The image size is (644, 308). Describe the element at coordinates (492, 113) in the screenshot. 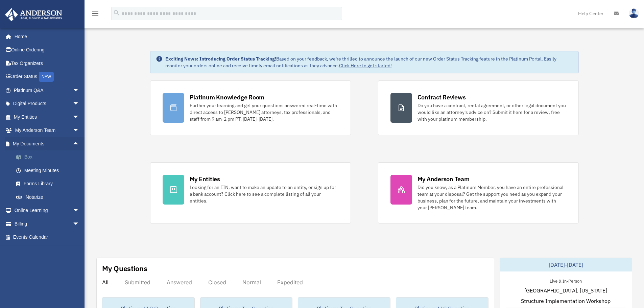

I see `div: Do you have a contract, rental agreement, or other legal document you would like an attorney's ad...` at that location.